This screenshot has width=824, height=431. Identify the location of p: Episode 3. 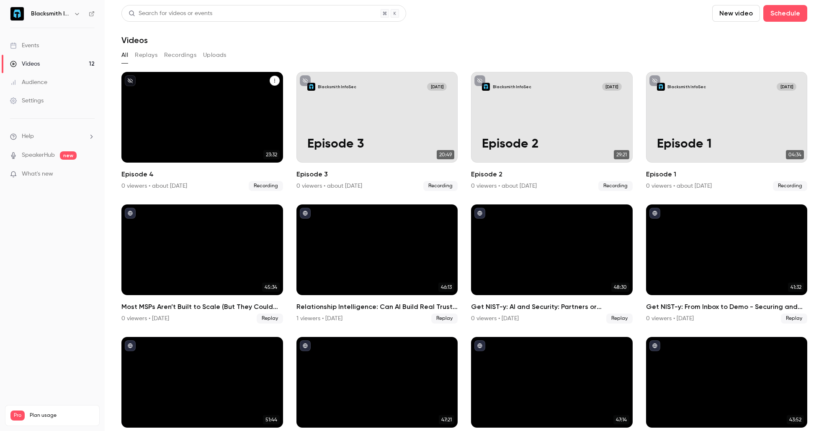
(377, 144).